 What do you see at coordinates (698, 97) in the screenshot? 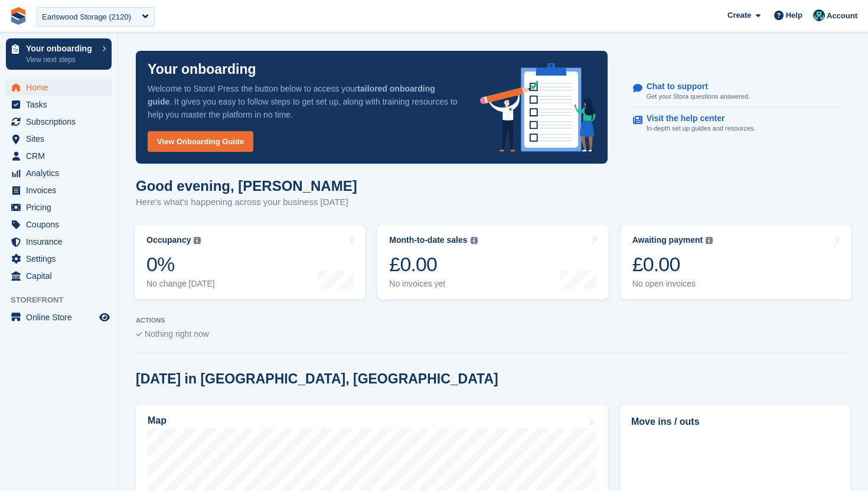
I see `p: Get your Stora questions answered.` at bounding box center [698, 97].